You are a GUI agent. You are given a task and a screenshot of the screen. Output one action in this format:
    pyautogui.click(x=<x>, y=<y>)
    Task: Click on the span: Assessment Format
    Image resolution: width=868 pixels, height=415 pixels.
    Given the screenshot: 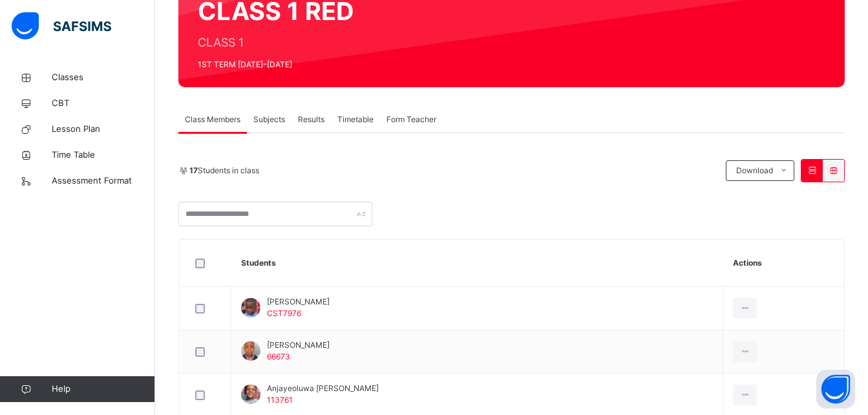 What is the action you would take?
    pyautogui.click(x=103, y=181)
    